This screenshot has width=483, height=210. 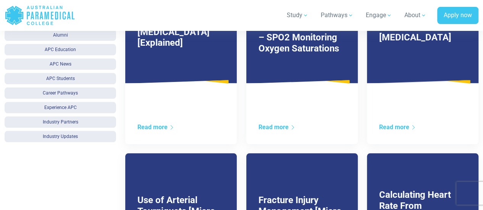 What do you see at coordinates (458, 16) in the screenshot?
I see `a: Apply now` at bounding box center [458, 16].